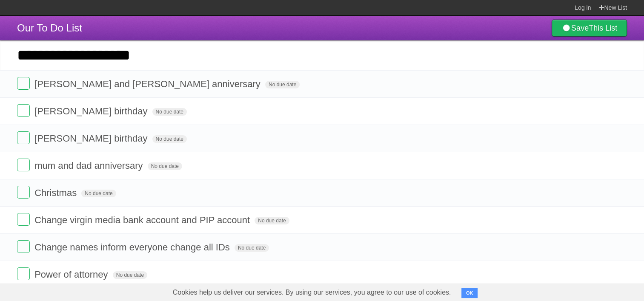  What do you see at coordinates (72, 274) in the screenshot?
I see `span: Power of attorney` at bounding box center [72, 274].